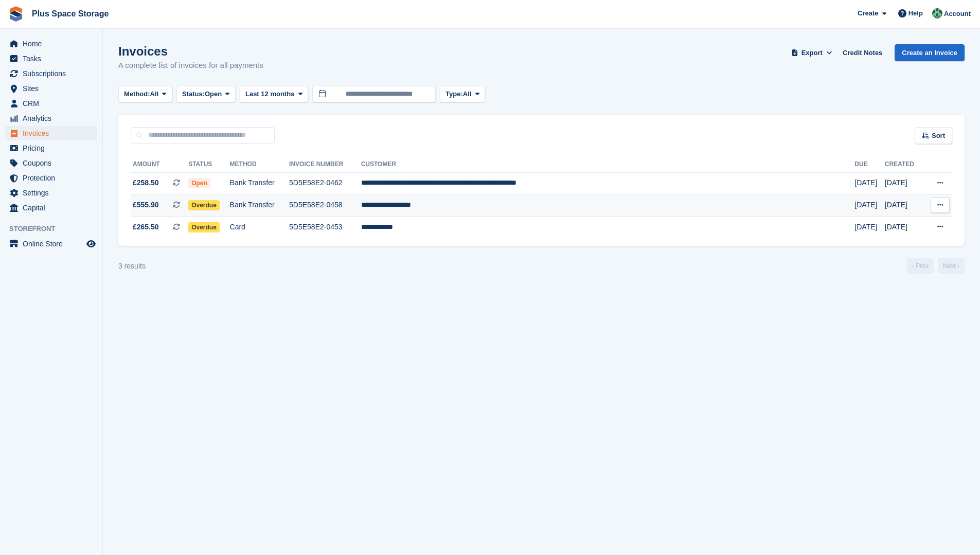 The width and height of the screenshot is (980, 555). I want to click on span: Online Store, so click(53, 244).